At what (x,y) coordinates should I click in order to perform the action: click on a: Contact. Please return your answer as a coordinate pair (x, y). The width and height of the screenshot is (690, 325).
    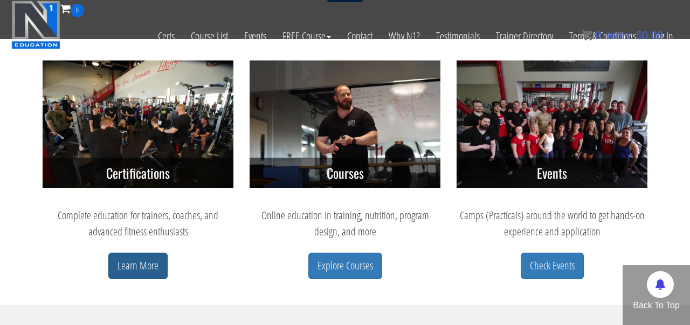
    Looking at the image, I should click on (360, 36).